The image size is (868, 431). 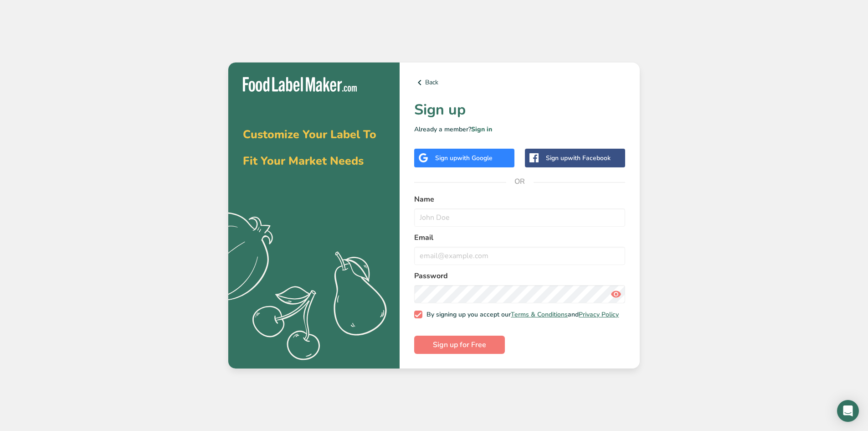 What do you see at coordinates (599, 314) in the screenshot?
I see `a: Privacy Policy` at bounding box center [599, 314].